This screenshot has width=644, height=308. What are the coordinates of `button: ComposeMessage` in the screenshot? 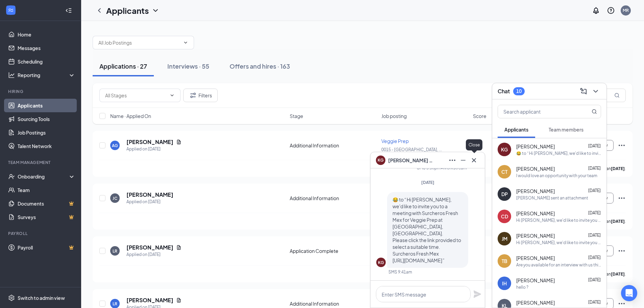 It's located at (584, 91).